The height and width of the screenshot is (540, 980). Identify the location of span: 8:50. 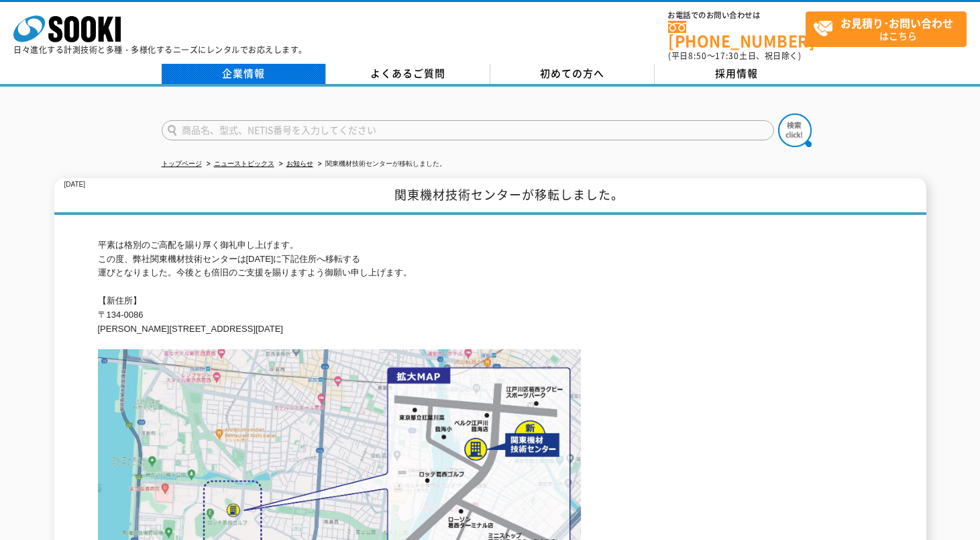
(698, 56).